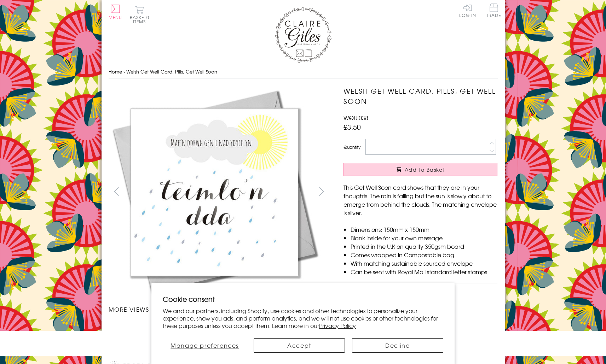 This screenshot has height=364, width=606. I want to click on nav: breadcrumbs, so click(303, 72).